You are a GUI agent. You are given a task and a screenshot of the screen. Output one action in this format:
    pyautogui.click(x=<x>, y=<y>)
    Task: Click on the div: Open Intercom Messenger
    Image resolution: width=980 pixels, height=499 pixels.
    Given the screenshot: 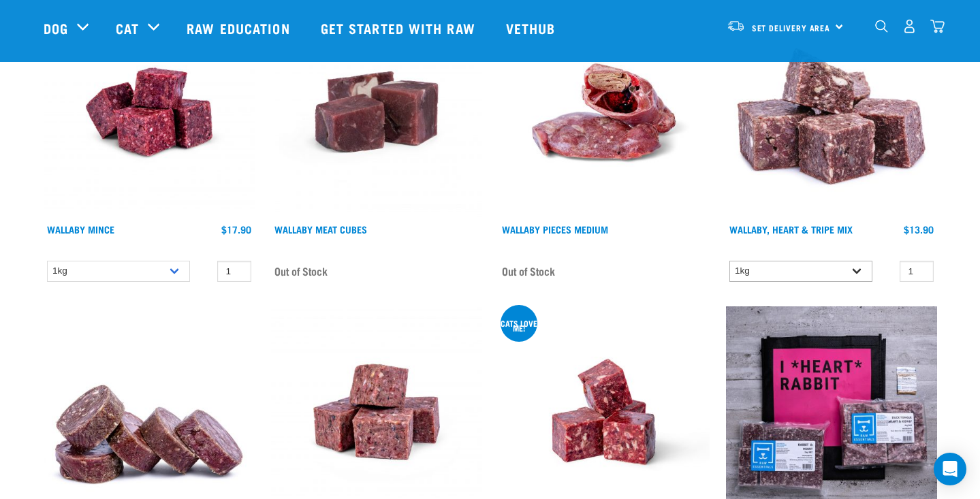 What is the action you would take?
    pyautogui.click(x=950, y=469)
    